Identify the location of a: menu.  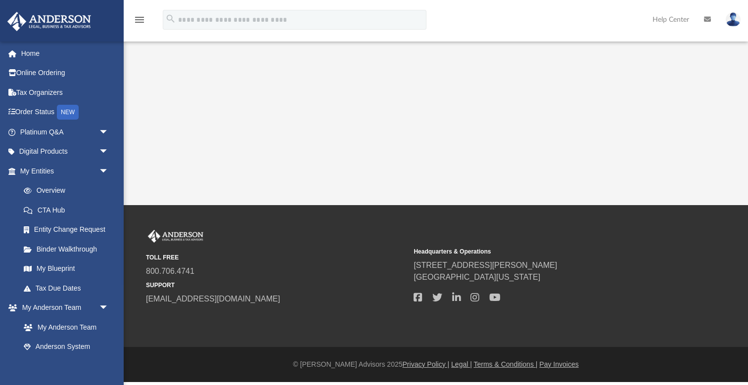
(139, 22).